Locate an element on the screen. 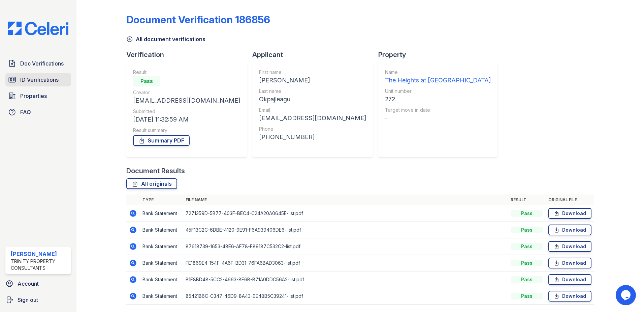 This screenshot has width=644, height=312. a: Doc Verifications is located at coordinates (38, 63).